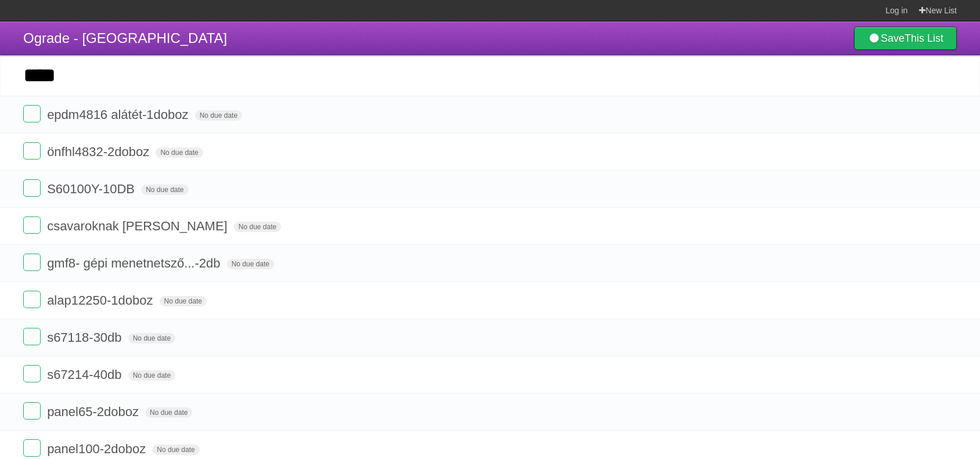 The width and height of the screenshot is (980, 459). I want to click on span: gmf8- gépi menetnetsző...-2db, so click(135, 263).